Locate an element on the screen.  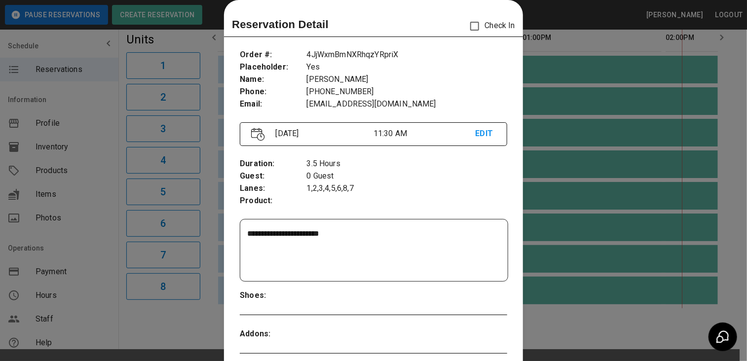
p: Guest : is located at coordinates (273, 176).